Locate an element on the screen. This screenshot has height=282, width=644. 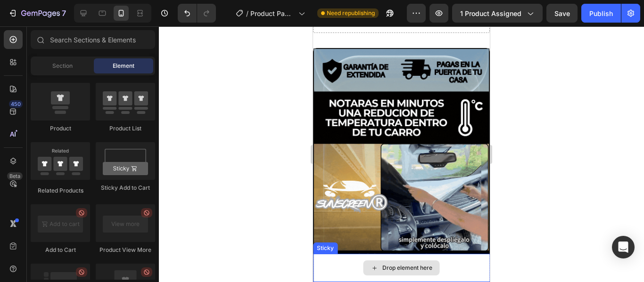
span: 1 product assigned is located at coordinates (491, 13).